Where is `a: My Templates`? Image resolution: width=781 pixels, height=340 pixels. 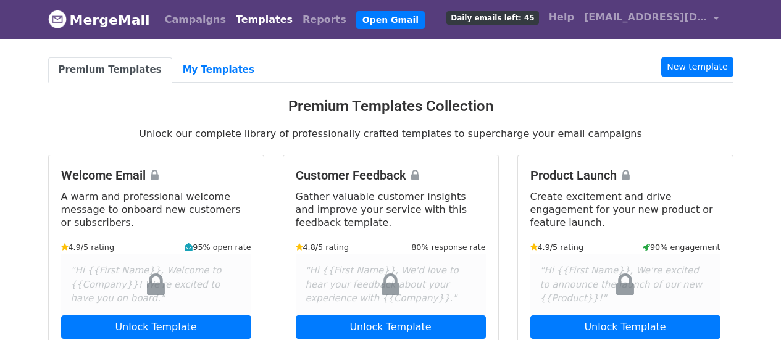
a: My Templates is located at coordinates (219, 70).